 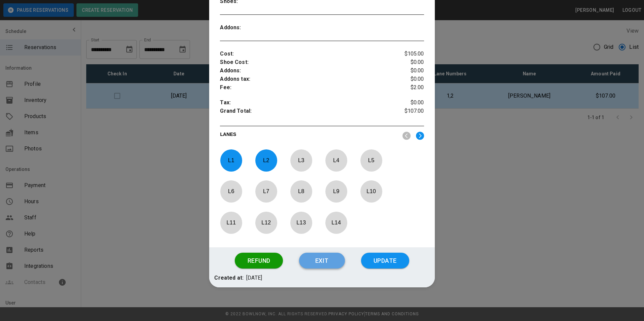 What do you see at coordinates (407, 54) in the screenshot?
I see `p: $105.00` at bounding box center [407, 54].